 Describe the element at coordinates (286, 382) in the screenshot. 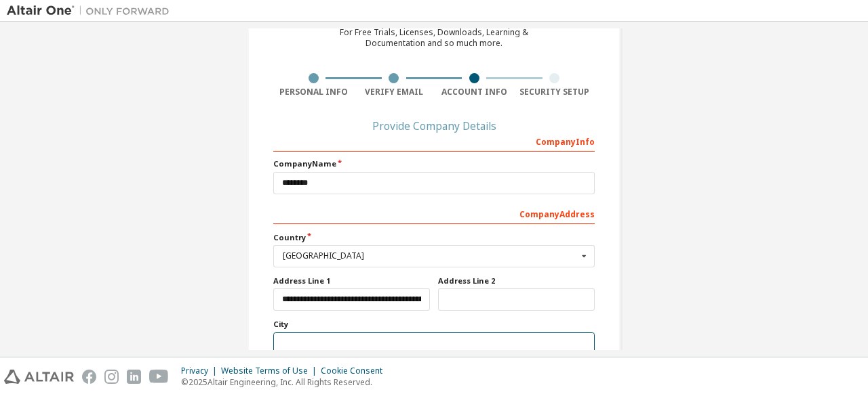

I see `p: © 2025 Altair Engineering, Inc. All Rights Reserved.` at that location.